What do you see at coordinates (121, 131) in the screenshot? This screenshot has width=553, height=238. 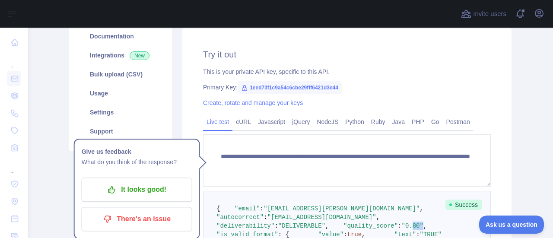 I see `a: Support` at bounding box center [121, 131].